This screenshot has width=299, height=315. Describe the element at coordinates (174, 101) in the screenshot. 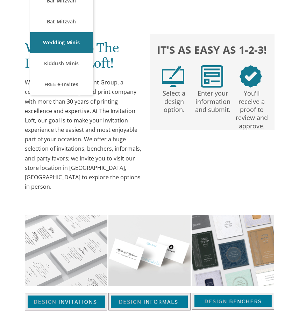

I see `p: Select a design option.` at that location.